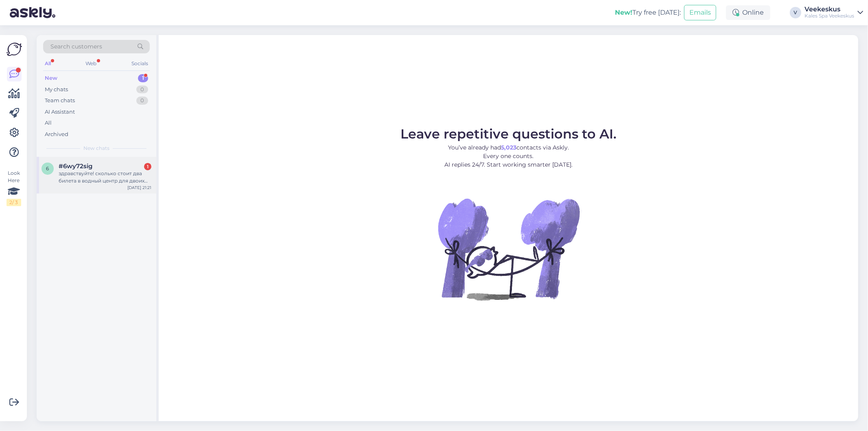 The image size is (868, 431). I want to click on div: Veekeskus, so click(829, 10).